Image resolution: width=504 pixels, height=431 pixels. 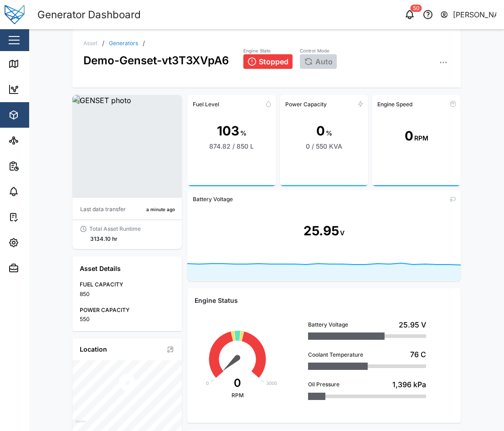 I want to click on div: Alarms, so click(x=37, y=192).